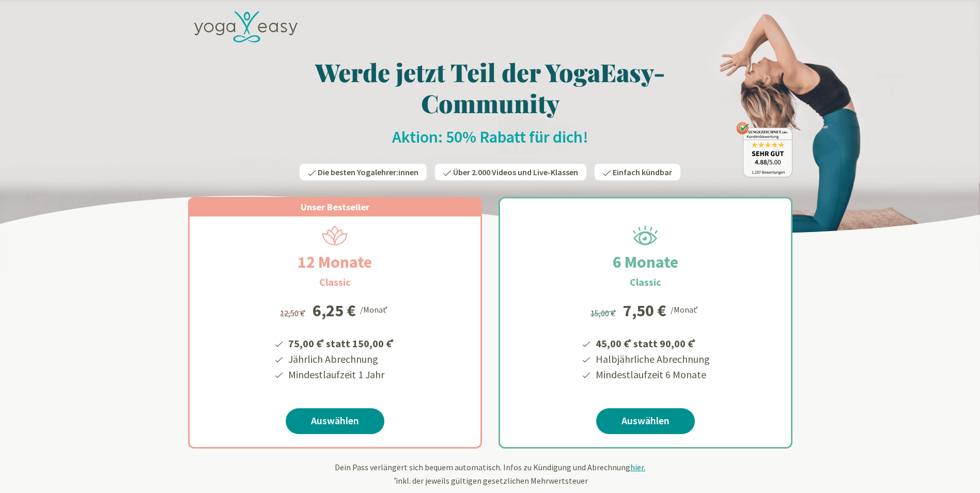 Image resolution: width=980 pixels, height=493 pixels. What do you see at coordinates (335, 262) in the screenshot?
I see `h2: 12 Monate` at bounding box center [335, 262].